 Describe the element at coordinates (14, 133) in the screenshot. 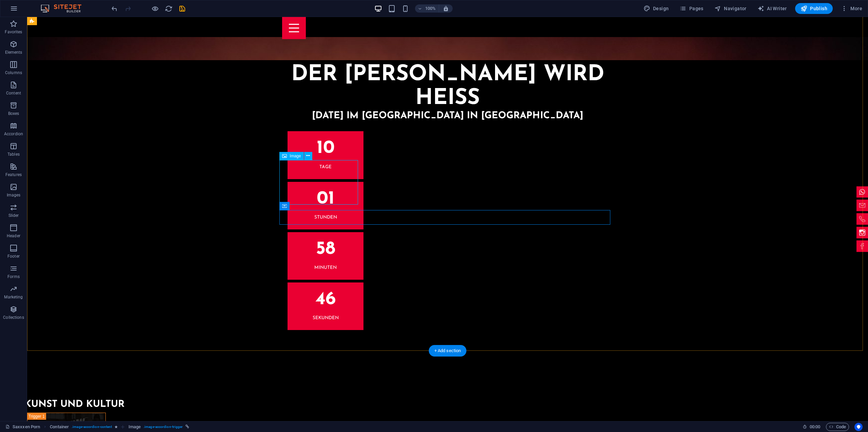

I see `p: Accordion` at that location.